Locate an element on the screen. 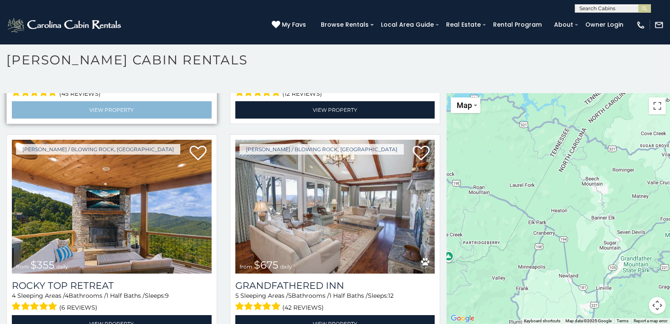 This screenshot has width=670, height=324. a: Grandfathered Inn from $675 daily is located at coordinates (335, 206).